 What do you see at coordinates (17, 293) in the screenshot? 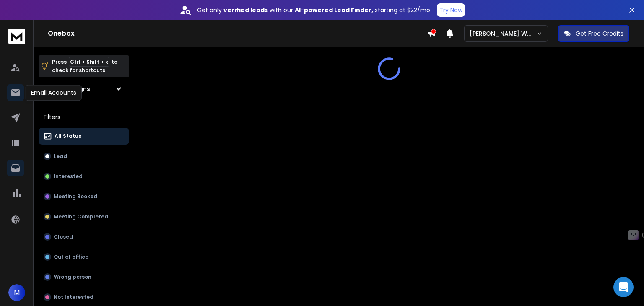
I see `span: M` at bounding box center [17, 293].